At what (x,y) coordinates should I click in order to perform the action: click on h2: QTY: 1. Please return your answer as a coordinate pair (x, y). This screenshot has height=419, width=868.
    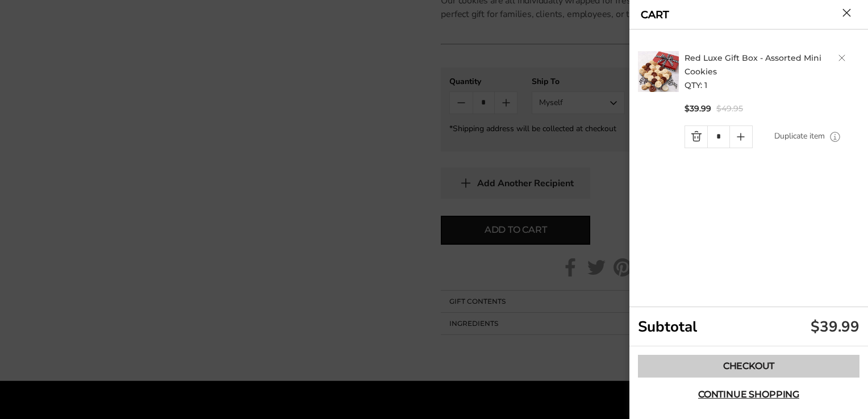
    Looking at the image, I should click on (773, 71).